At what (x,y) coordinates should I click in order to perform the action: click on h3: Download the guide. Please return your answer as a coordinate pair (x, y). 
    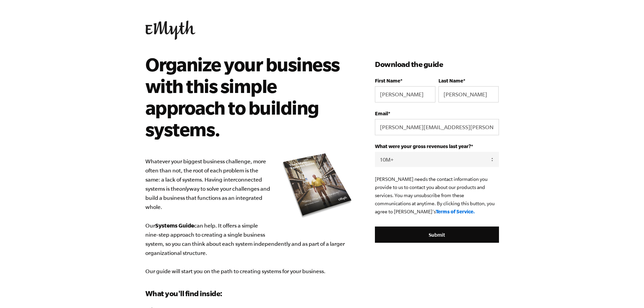
    Looking at the image, I should click on (437, 64).